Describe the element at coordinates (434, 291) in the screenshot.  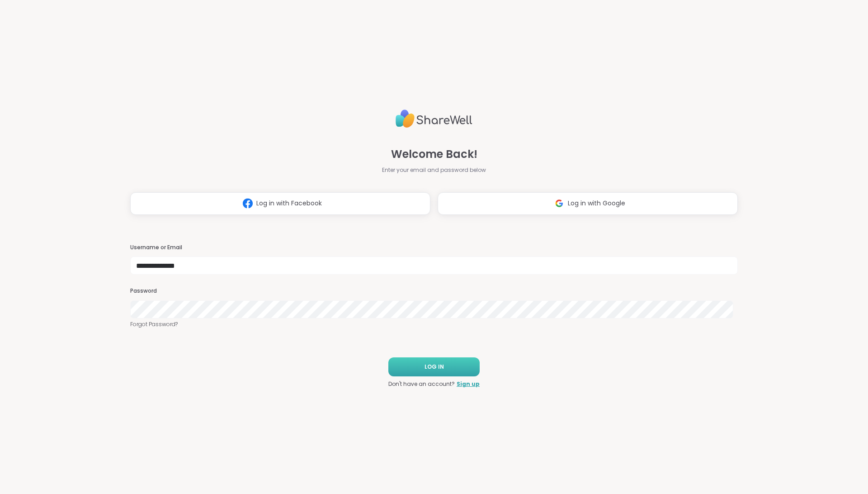
I see `h3: Password` at that location.